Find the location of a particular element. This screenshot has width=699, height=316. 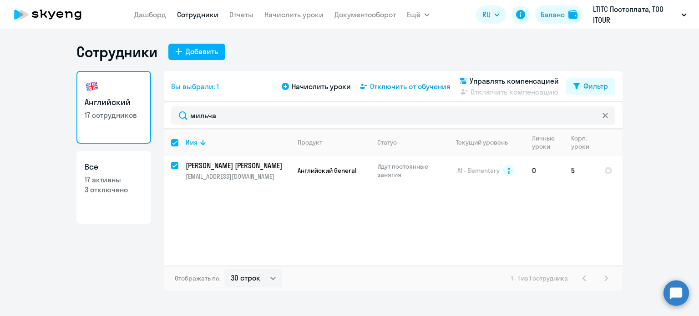

span: 1 - 1 из 1 сотрудника is located at coordinates (539, 278).